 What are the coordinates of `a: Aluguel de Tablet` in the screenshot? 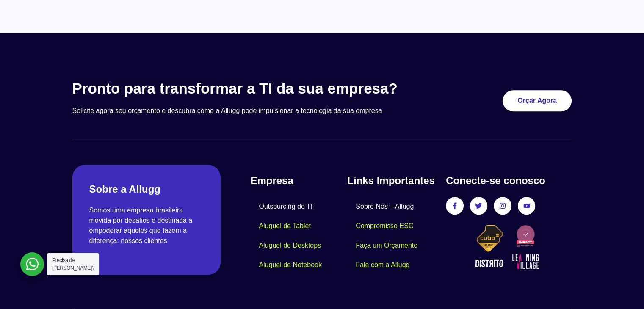 It's located at (285, 226).